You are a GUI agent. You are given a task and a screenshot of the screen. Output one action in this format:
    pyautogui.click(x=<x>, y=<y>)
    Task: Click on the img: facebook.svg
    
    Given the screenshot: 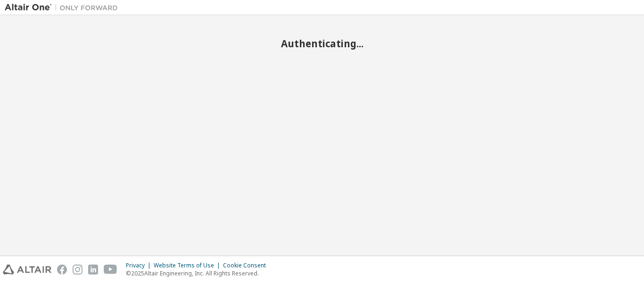 What is the action you would take?
    pyautogui.click(x=62, y=269)
    